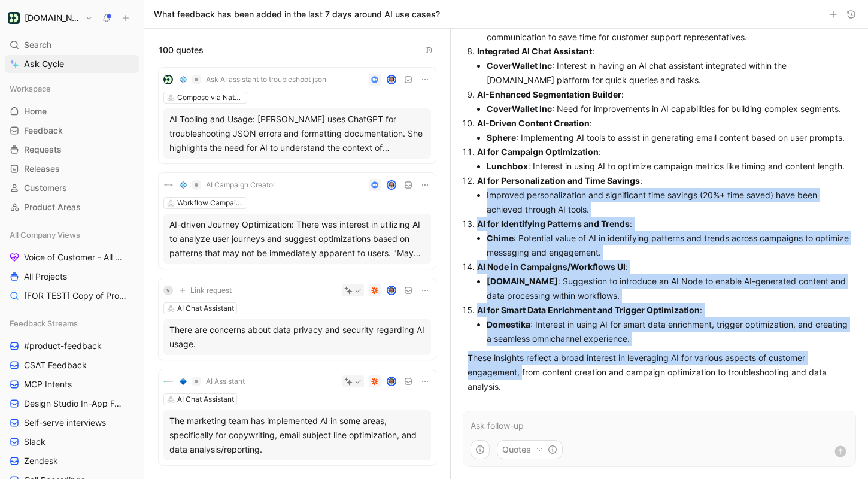 The image size is (868, 479). What do you see at coordinates (228, 185) in the screenshot?
I see `button: 💠AI Campaign Creator` at bounding box center [228, 185].